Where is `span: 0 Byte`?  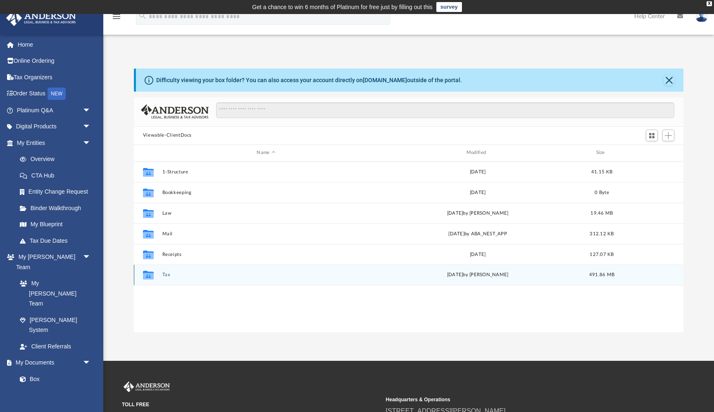
span: 0 Byte is located at coordinates (602, 192).